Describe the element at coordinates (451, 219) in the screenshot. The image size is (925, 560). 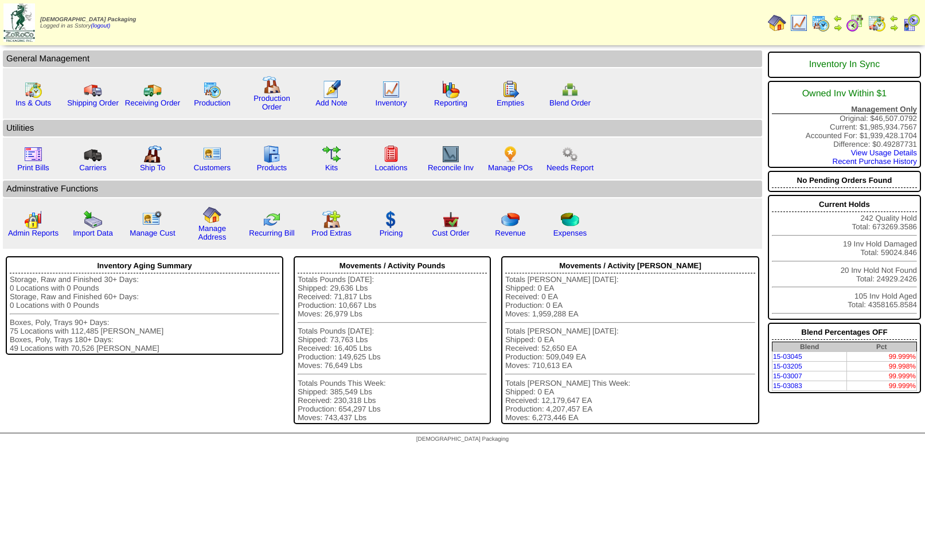
I see `img: cust_order.png` at that location.